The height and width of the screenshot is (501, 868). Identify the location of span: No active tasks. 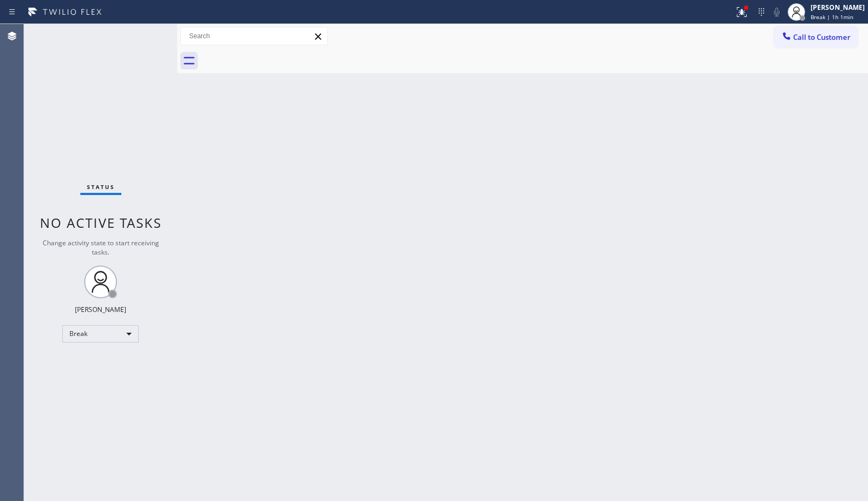
(101, 222).